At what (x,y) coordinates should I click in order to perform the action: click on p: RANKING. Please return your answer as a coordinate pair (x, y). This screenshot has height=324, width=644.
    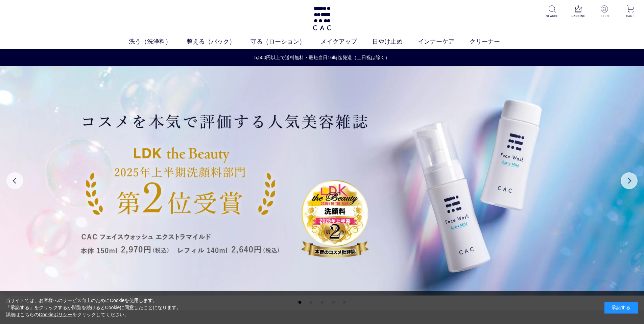
    Looking at the image, I should click on (578, 16).